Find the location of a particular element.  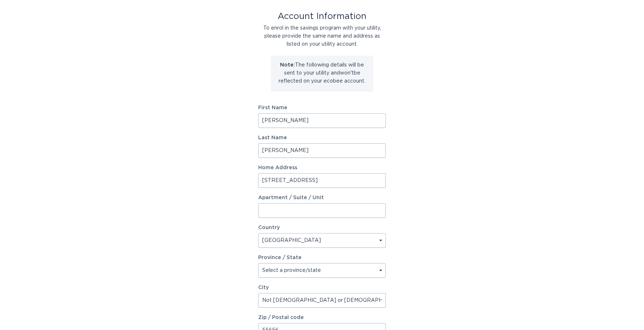

div: Account Information is located at coordinates (322, 16).